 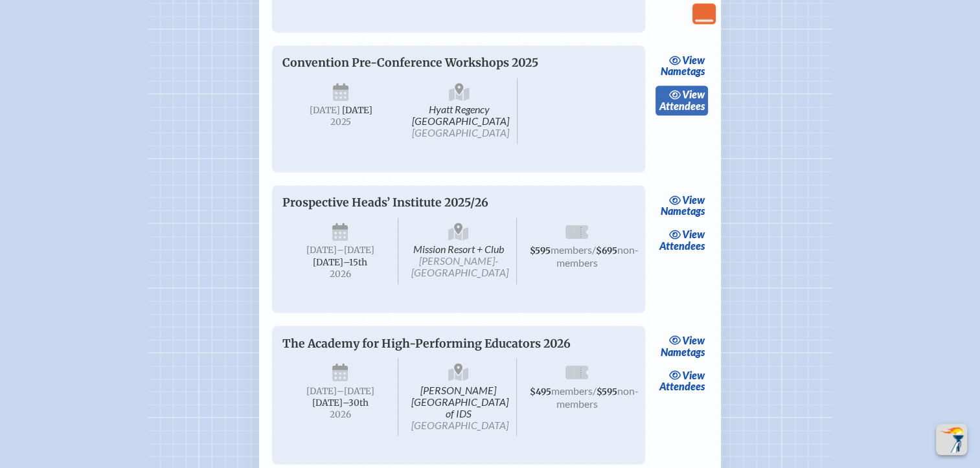 What do you see at coordinates (410, 63) in the screenshot?
I see `span: Convention Pre-Conference Workshops 2025` at bounding box center [410, 63].